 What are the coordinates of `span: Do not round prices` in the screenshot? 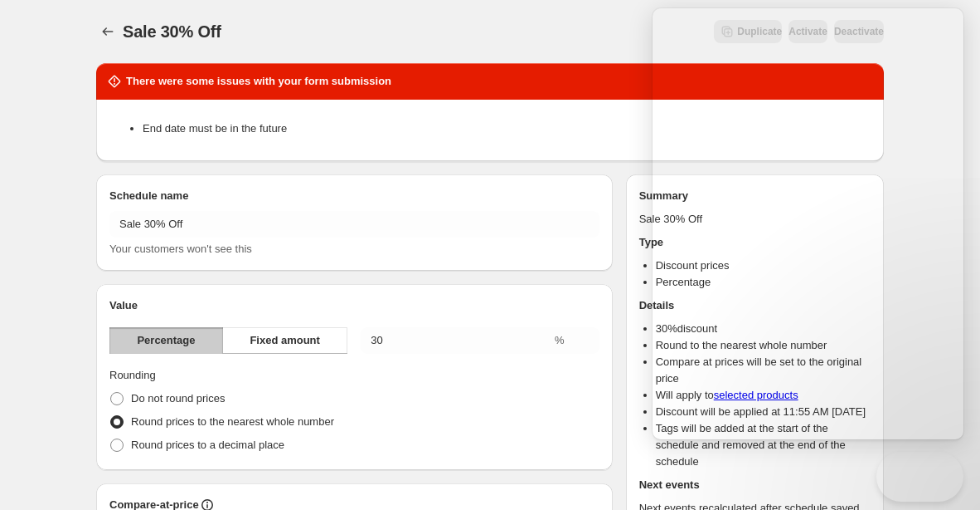 It's located at (177, 398).